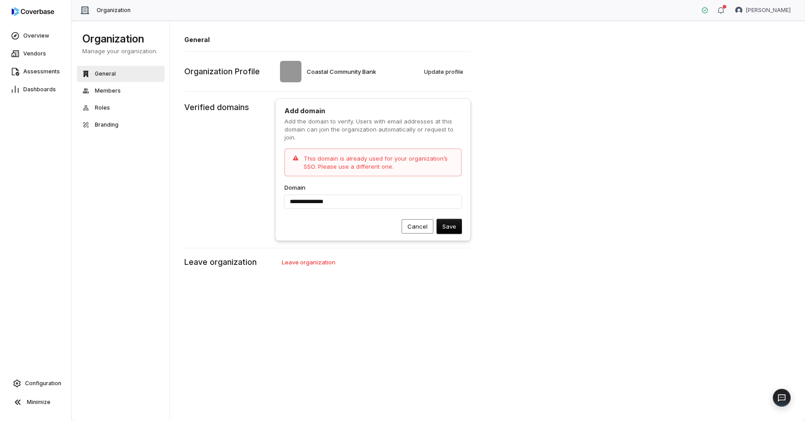  I want to click on span: Vendors, so click(34, 54).